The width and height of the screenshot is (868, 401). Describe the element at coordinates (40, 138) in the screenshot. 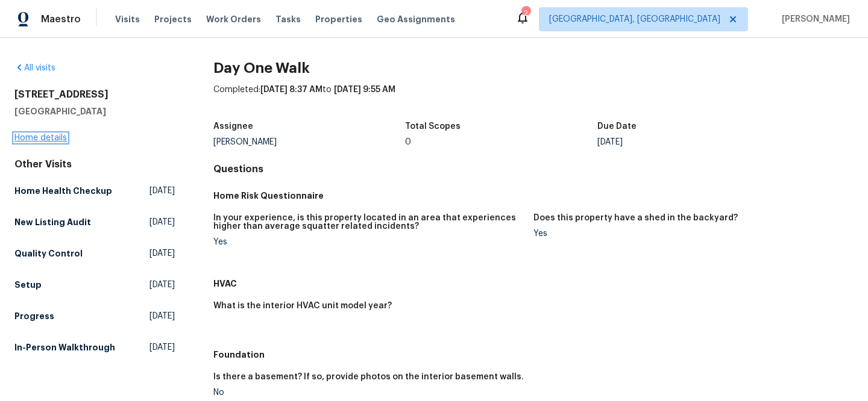

I see `a: Home details` at that location.